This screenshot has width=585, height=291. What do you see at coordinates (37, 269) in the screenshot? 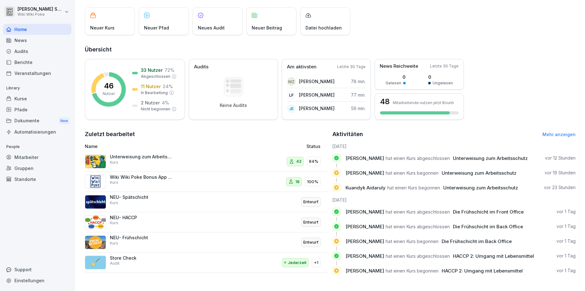
I see `div: Support` at bounding box center [37, 269].